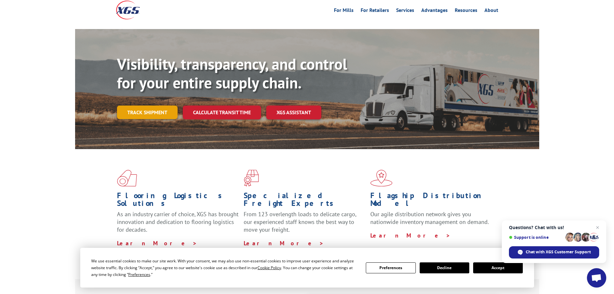 This screenshot has width=614, height=294. Describe the element at coordinates (147, 112) in the screenshot. I see `a: Track shipment` at that location.